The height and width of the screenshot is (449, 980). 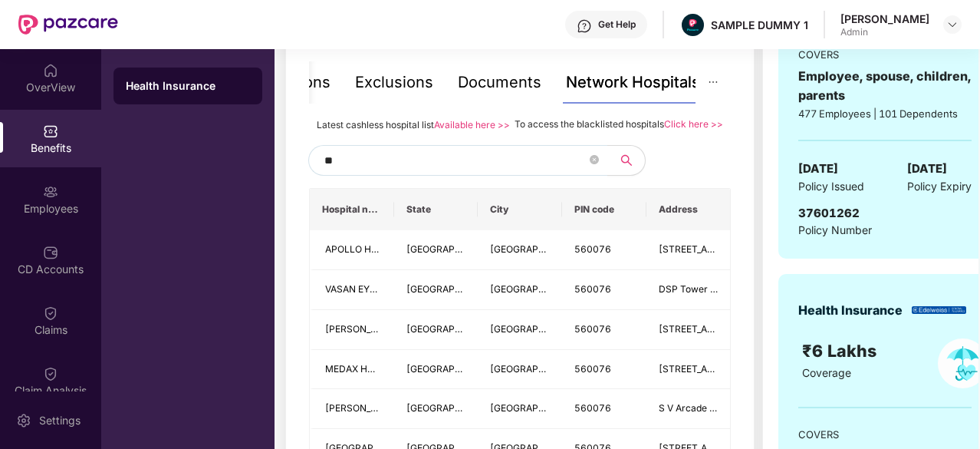 What do you see at coordinates (884, 86) in the screenshot?
I see `div: Employee, spouse, children, parents` at bounding box center [884, 86].